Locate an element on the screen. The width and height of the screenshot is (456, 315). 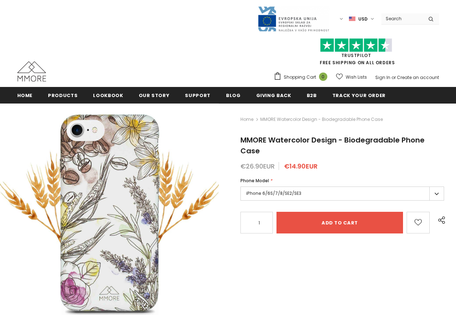
span: FREE SHIPPING ON ALL ORDERS is located at coordinates (356, 53).